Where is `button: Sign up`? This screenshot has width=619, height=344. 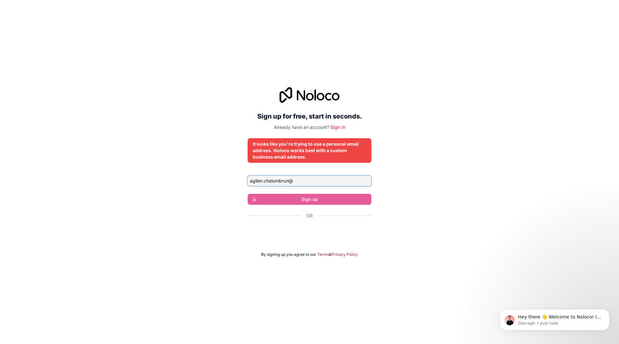
button: Sign up is located at coordinates (310, 199).